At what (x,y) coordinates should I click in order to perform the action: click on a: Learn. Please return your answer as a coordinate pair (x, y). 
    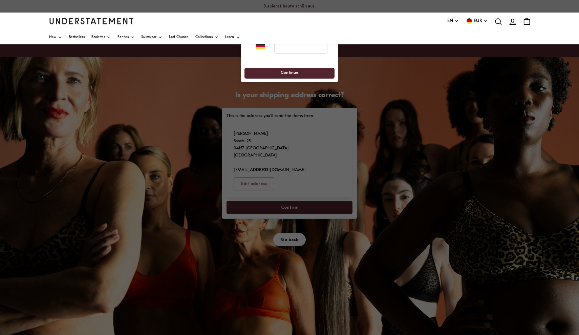
    Looking at the image, I should click on (233, 37).